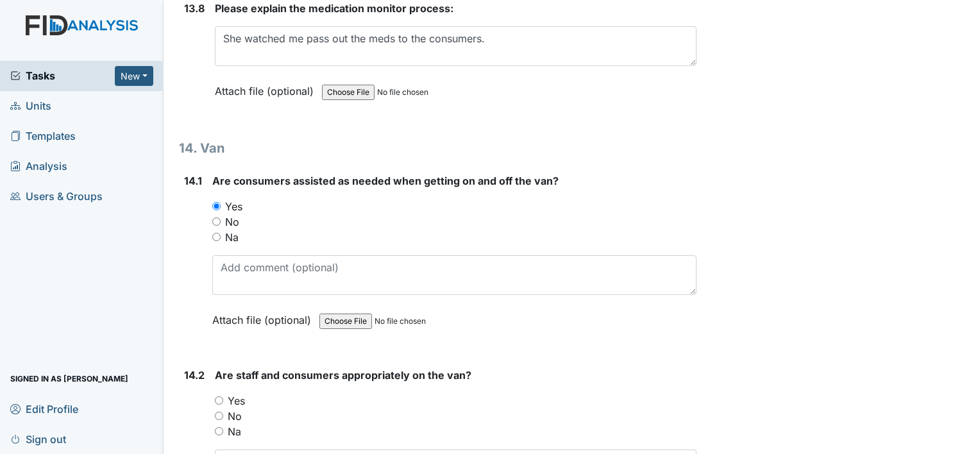 This screenshot has width=980, height=454. I want to click on span: Are staff and consumers appropriately on the van?, so click(343, 375).